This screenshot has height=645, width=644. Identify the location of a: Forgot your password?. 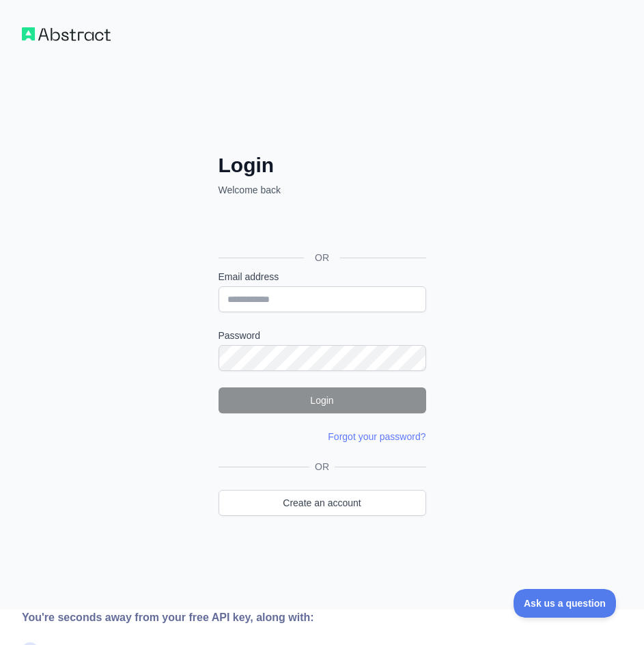
(376, 436).